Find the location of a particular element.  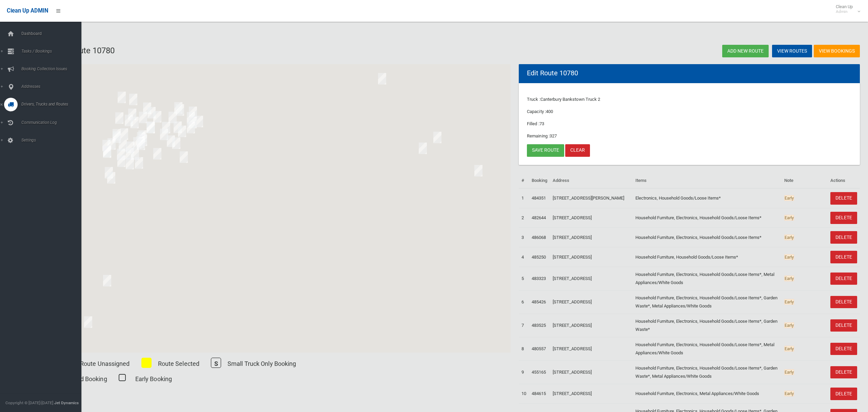

td: Electronics, Household Goods/Loose Items* is located at coordinates (707, 198).